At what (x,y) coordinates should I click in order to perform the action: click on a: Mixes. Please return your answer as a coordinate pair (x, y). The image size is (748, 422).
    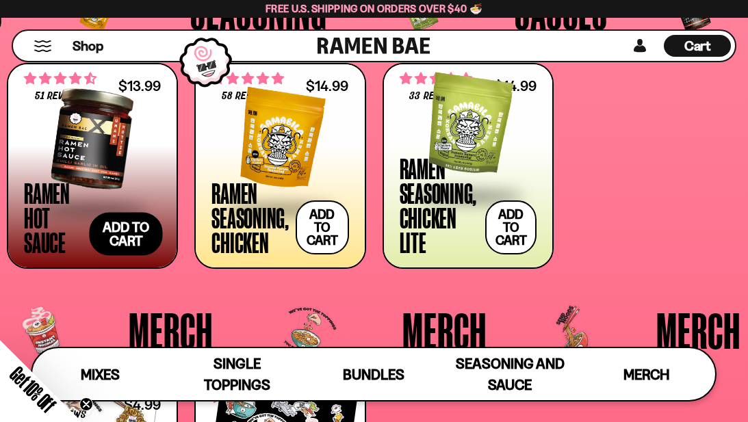
    Looking at the image, I should click on (101, 374).